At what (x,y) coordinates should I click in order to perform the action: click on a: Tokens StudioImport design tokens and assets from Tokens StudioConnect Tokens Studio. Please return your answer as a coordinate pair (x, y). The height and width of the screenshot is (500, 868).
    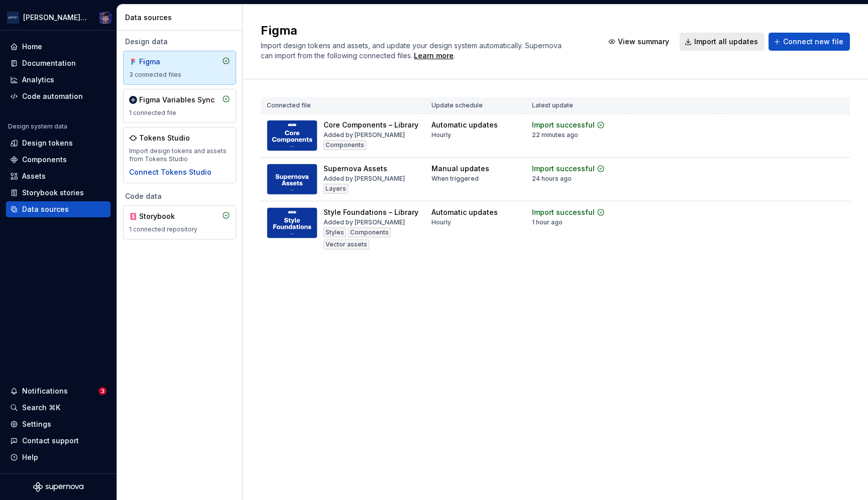
    Looking at the image, I should click on (179, 155).